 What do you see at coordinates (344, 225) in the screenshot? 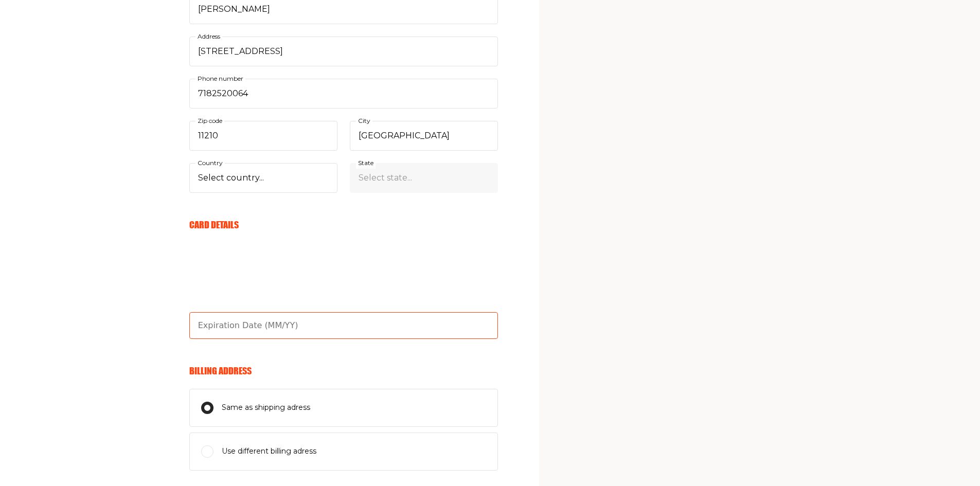
I see `h6: Card Details` at bounding box center [344, 225].